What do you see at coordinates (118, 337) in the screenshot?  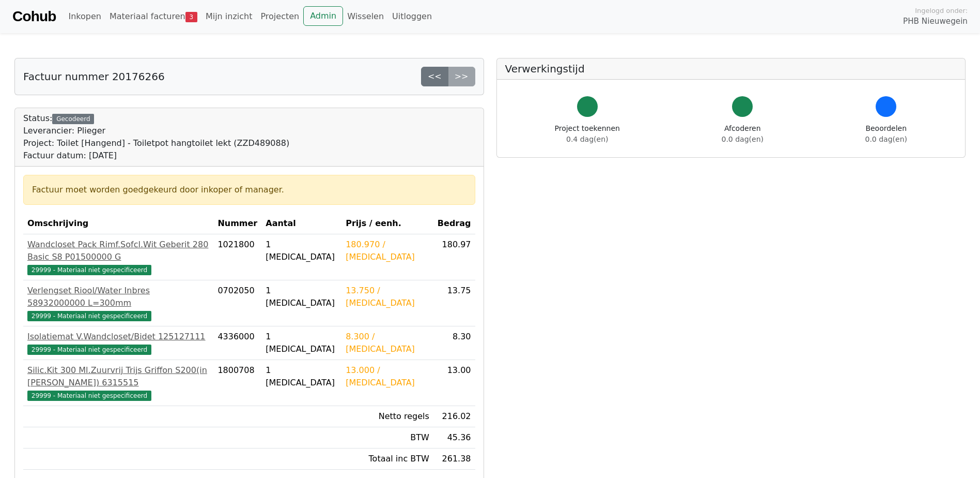 I see `div: Isolatiemat V.Wandcloset/Bidet 125127111` at bounding box center [118, 337].